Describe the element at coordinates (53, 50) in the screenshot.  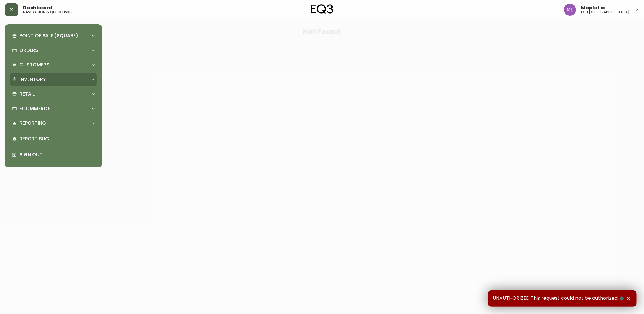
I see `div: Orders` at that location.